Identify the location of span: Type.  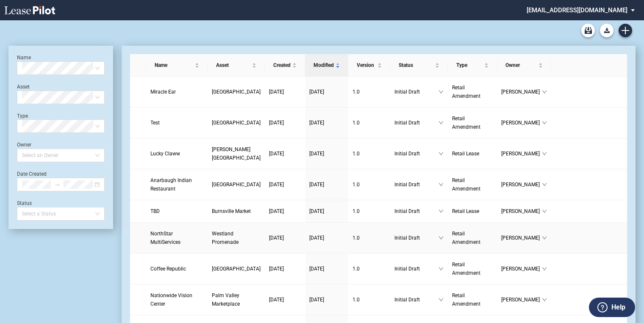
(469, 65).